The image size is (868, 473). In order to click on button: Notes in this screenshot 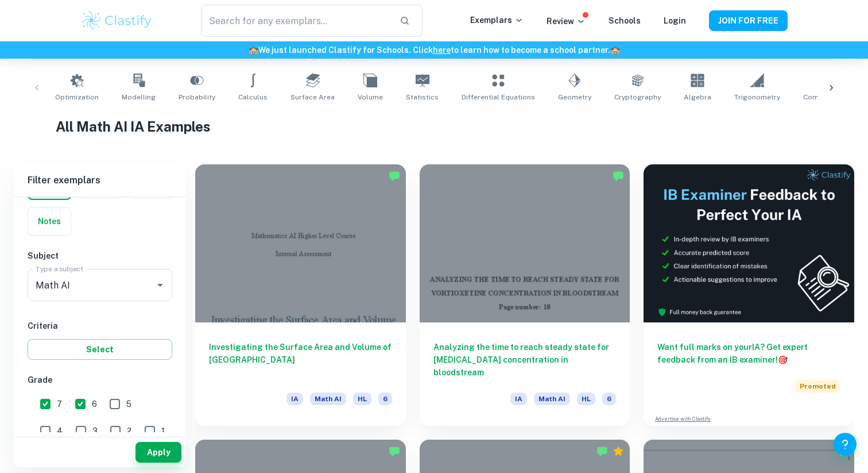, I will do `click(50, 221)`.